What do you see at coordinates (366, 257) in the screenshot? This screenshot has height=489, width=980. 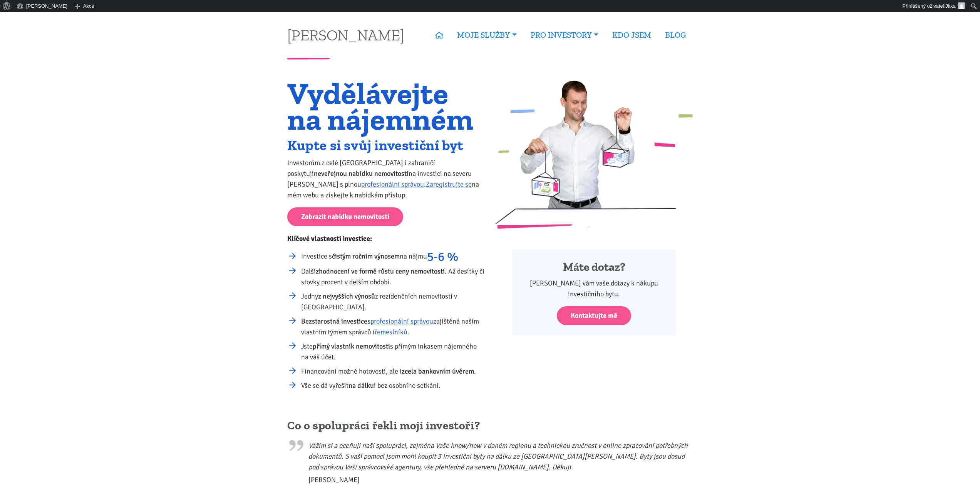 I see `strong: čistým ročním výnosem` at bounding box center [366, 257].